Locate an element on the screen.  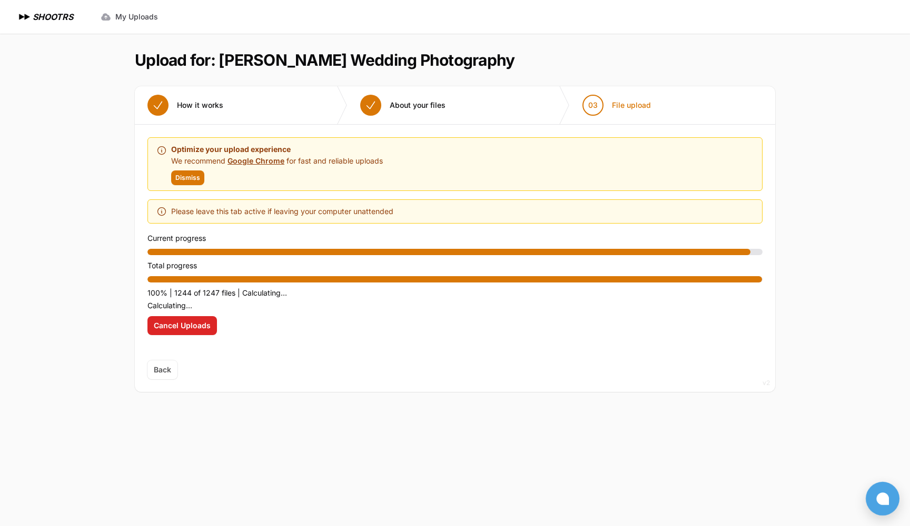
span: How it works is located at coordinates (200, 105).